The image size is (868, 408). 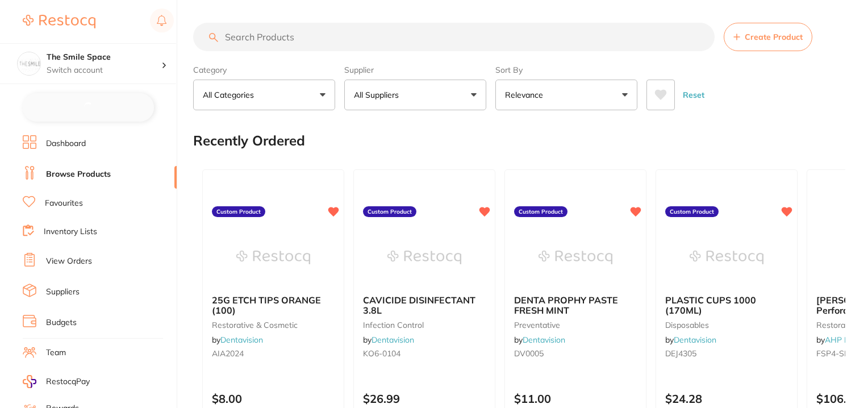 I want to click on a: View Orders, so click(x=69, y=261).